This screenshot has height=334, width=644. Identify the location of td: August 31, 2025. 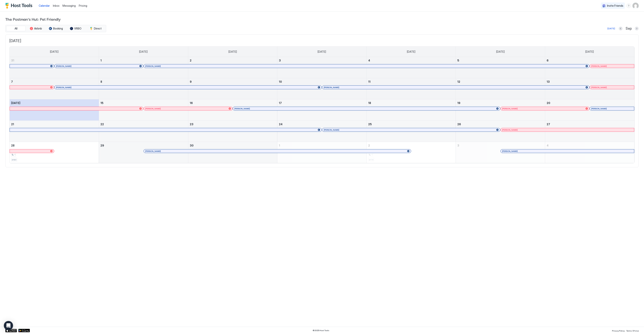
(54, 67).